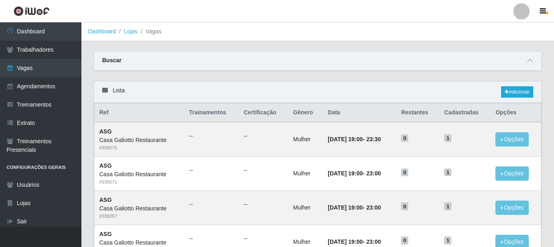 The height and width of the screenshot is (247, 554). What do you see at coordinates (374, 139) in the screenshot?
I see `time: 23:30` at bounding box center [374, 139].